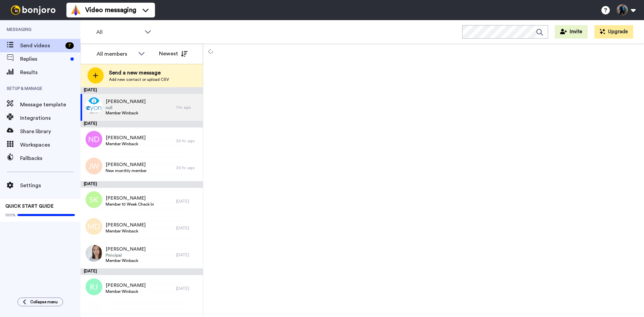 This screenshot has width=644, height=317. I want to click on span: Replies, so click(44, 59).